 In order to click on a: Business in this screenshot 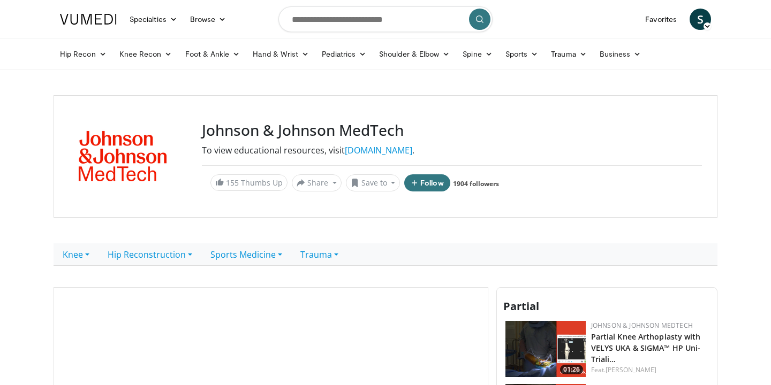, I will do `click(620, 54)`.